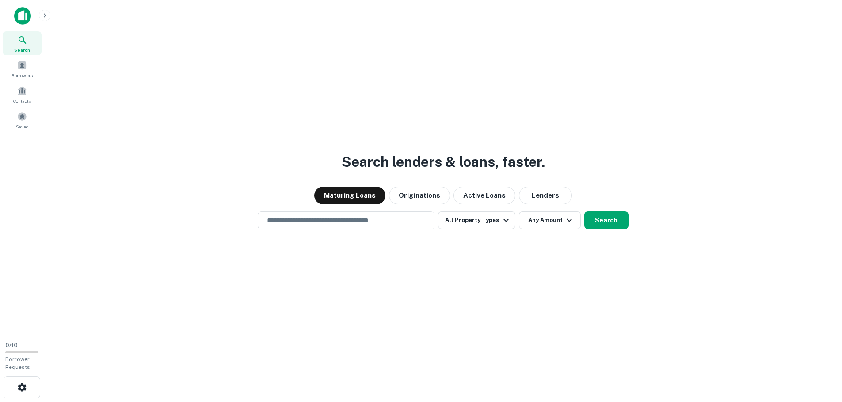  I want to click on span: Borrower Requests, so click(18, 364).